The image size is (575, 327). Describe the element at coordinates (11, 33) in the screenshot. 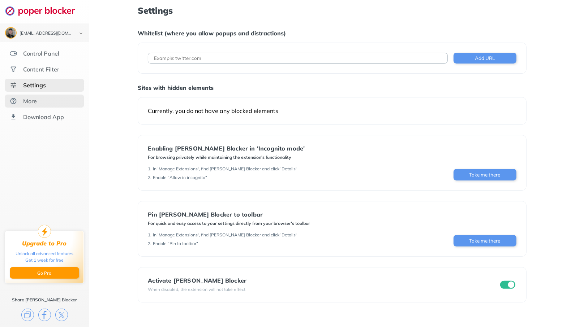

I see `img: ACg8ocJRrp8c5JYNEILDS1ZQK3h_xt4pKzbo0_bl38PsHFjb5QpmA0814w=s96-c` at that location.